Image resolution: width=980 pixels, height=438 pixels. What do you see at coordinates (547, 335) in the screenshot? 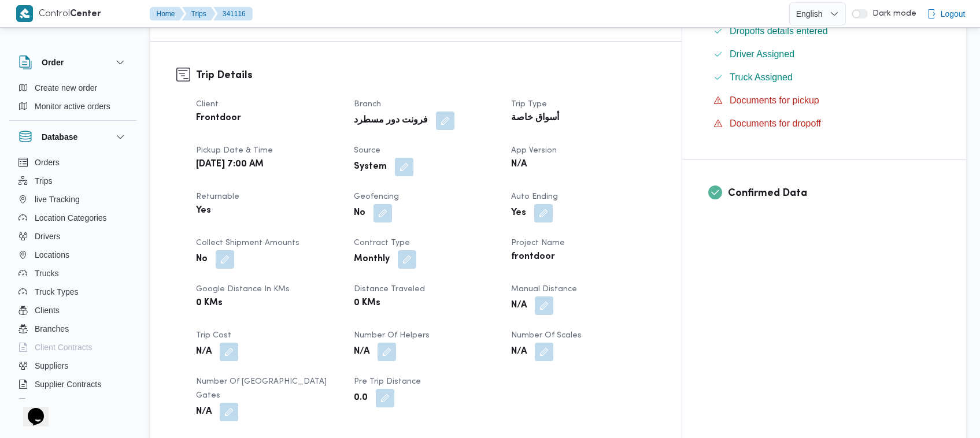
I see `span: Number of Scales` at bounding box center [547, 335].